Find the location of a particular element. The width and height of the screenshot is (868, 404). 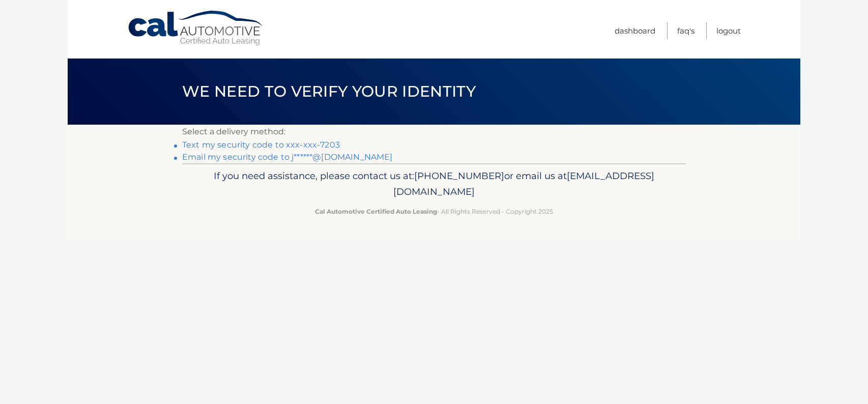

p: If you need assistance, please contact us at: or email us at is located at coordinates (434, 184).